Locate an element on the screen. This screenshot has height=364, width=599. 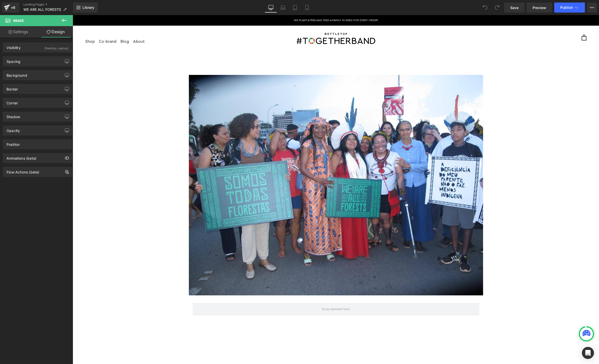
a: cart is located at coordinates (511, 23).